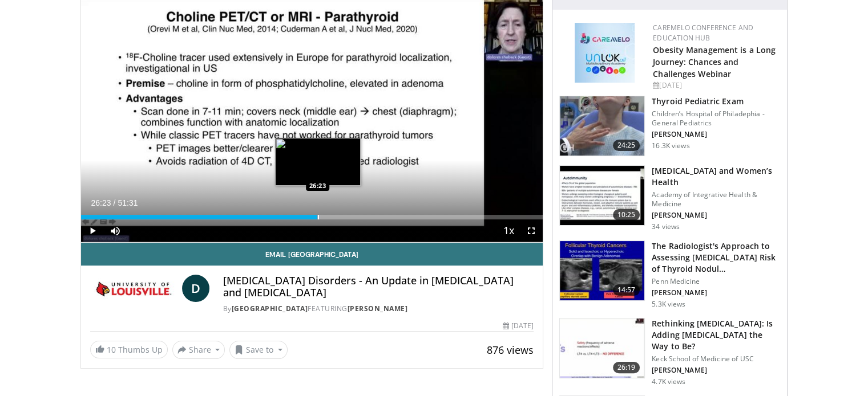 The image size is (868, 396). I want to click on img: 64bf5cfb-7b6d-429f-8d89-8118f524719e.150x105_q85_crop-smart_upscale.jpg, so click(602, 270).